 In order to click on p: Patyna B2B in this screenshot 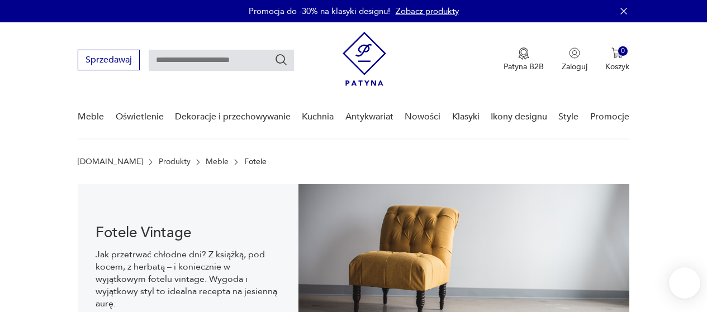, I will do `click(523, 66)`.